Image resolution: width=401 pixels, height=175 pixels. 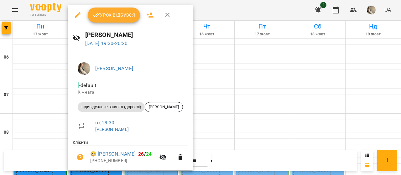 What do you see at coordinates (114, 15) in the screenshot?
I see `button: Урок відбувся` at bounding box center [114, 15].